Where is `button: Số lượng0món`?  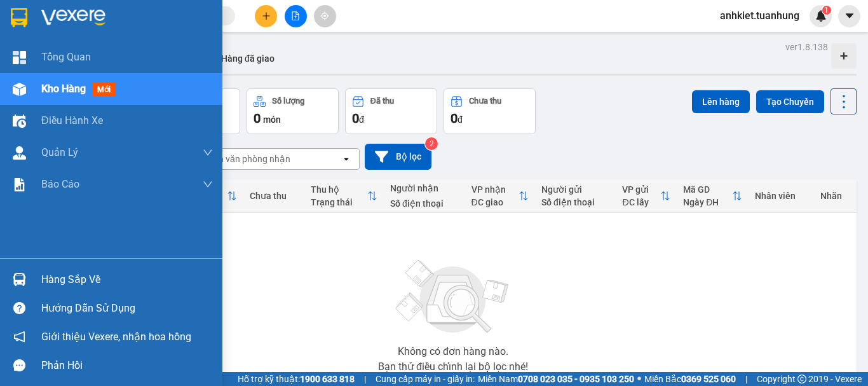 button: Số lượng0món is located at coordinates (292, 111).